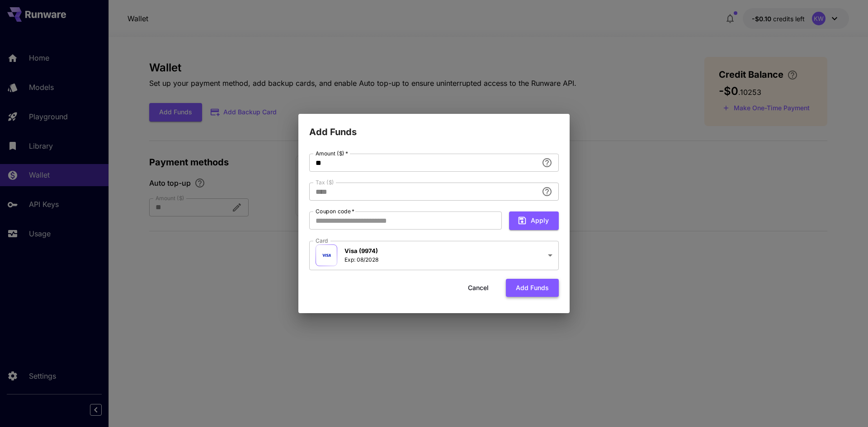 The width and height of the screenshot is (868, 427). I want to click on p: Visa (9974), so click(361, 251).